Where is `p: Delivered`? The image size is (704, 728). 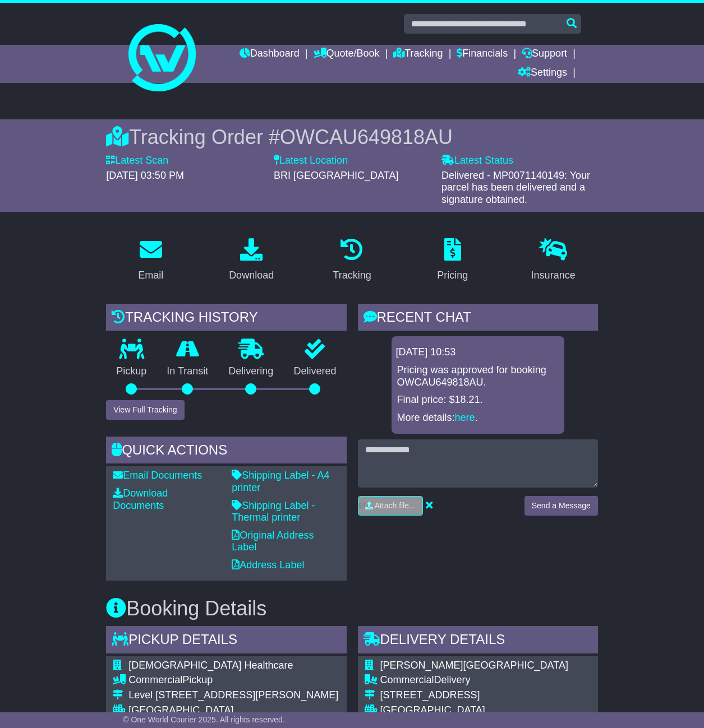
p: Delivered is located at coordinates (314, 372).